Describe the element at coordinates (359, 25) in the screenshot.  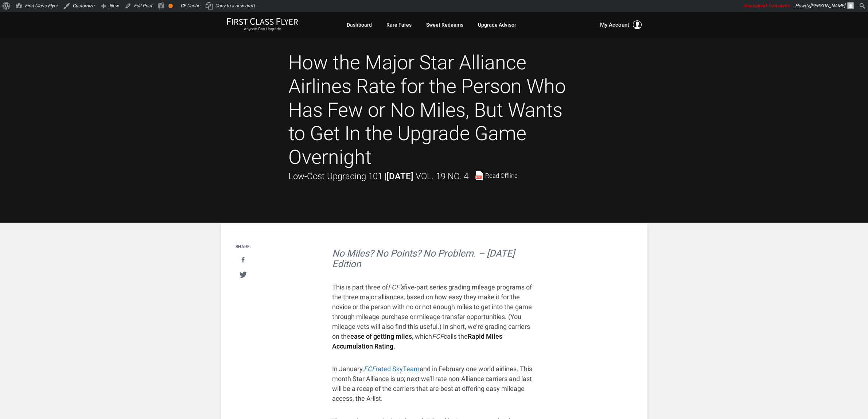
I see `a: Dashboard` at that location.